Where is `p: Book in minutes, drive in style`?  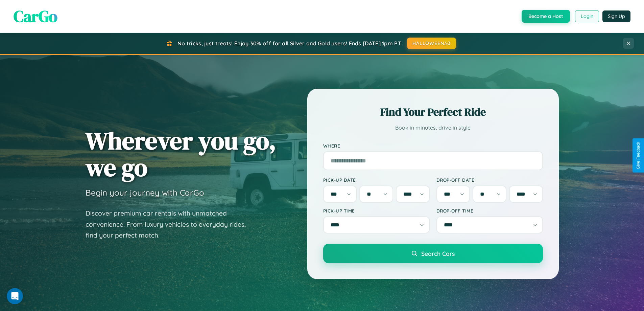
p: Book in minutes, drive in style is located at coordinates (433, 127).